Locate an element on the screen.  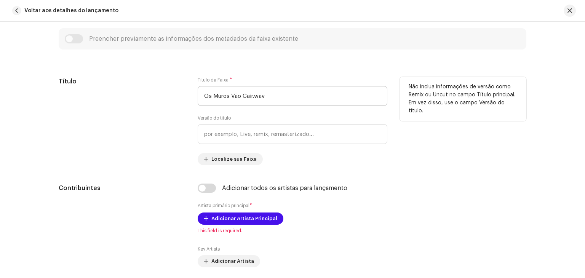
h5: Título is located at coordinates (122, 82).